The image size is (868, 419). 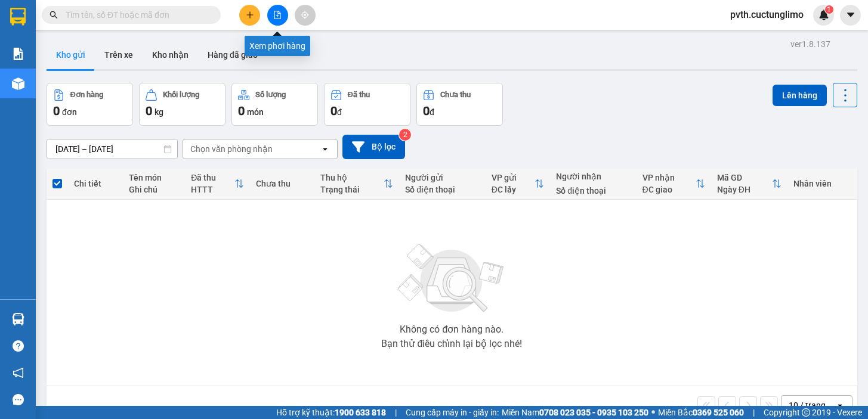 What do you see at coordinates (822, 184) in the screenshot?
I see `div: Nhân viên` at bounding box center [822, 184].